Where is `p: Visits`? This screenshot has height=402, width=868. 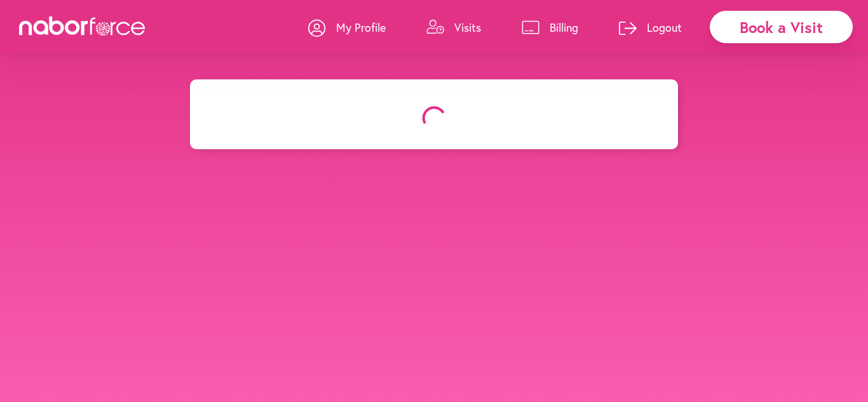
p: Visits is located at coordinates (468, 28).